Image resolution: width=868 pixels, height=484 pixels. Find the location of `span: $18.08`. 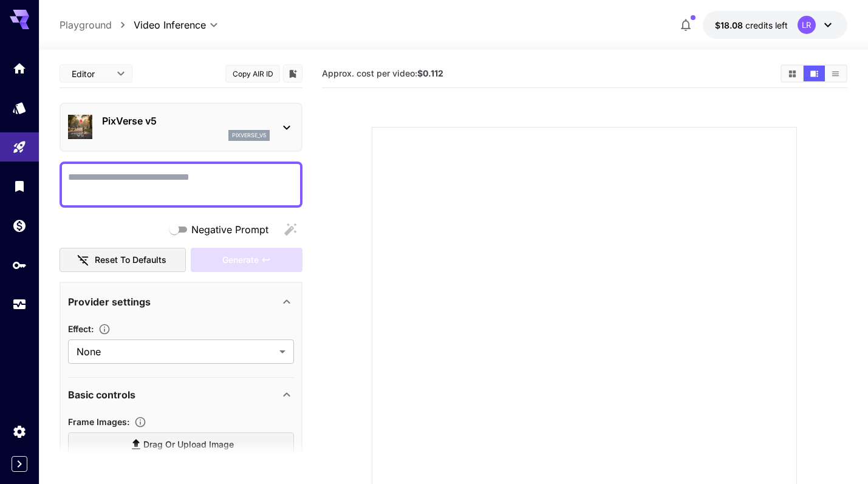

span: $18.08 is located at coordinates (730, 25).